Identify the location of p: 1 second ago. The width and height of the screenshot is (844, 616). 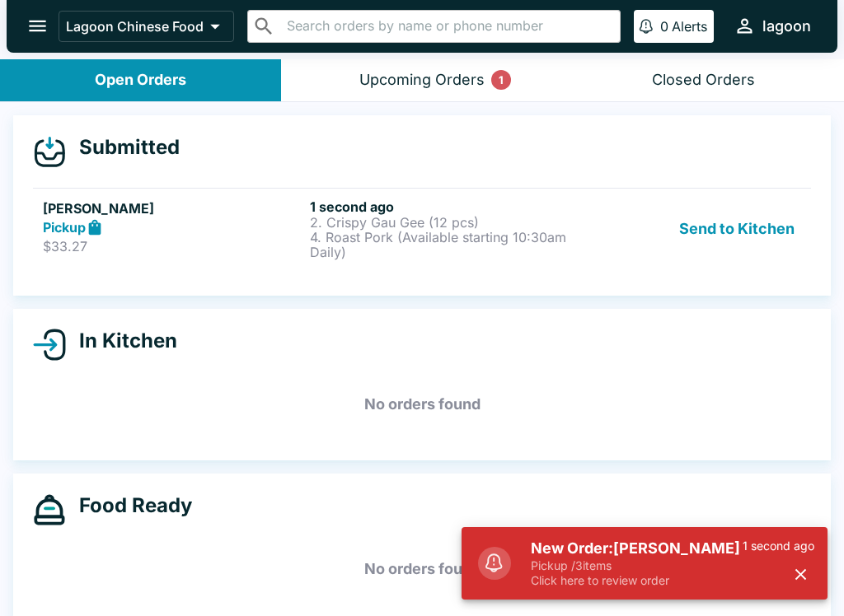
(779, 546).